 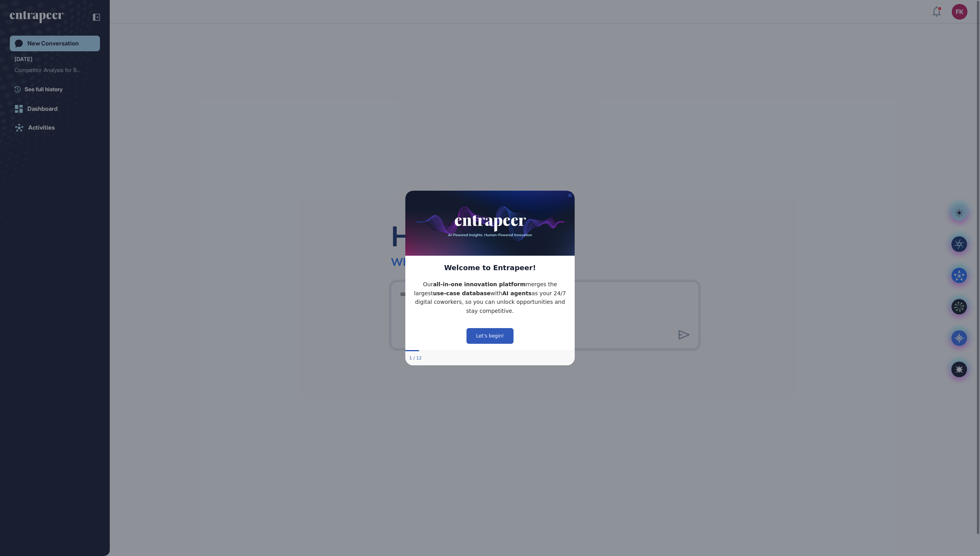 What do you see at coordinates (53, 44) in the screenshot?
I see `div: New Conversation` at bounding box center [53, 44].